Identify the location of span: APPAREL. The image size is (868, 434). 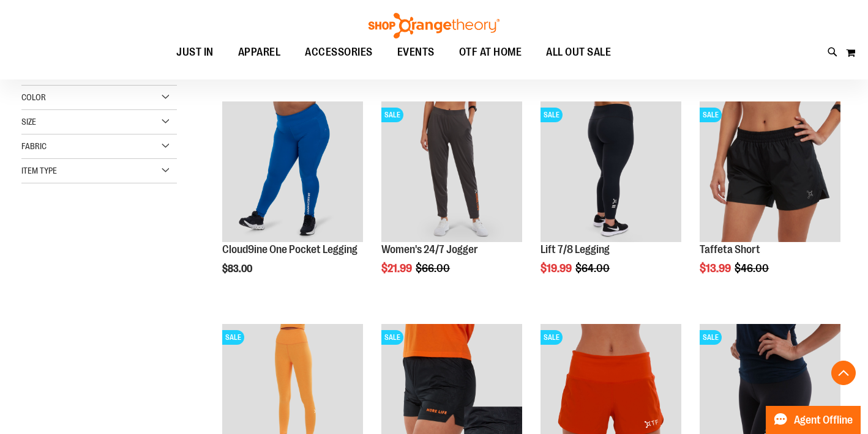
(260, 52).